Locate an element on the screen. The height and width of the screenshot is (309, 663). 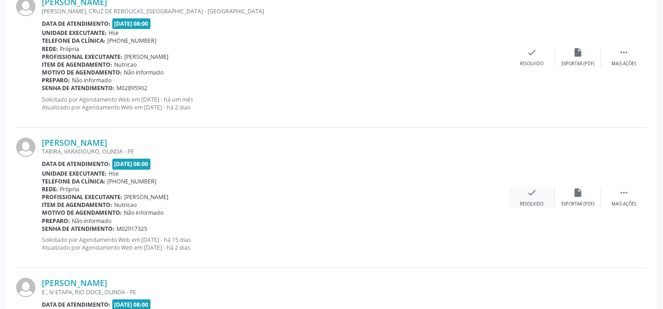
div: TABIRA, VARADOURO, OLINDA - PE is located at coordinates (275, 151).